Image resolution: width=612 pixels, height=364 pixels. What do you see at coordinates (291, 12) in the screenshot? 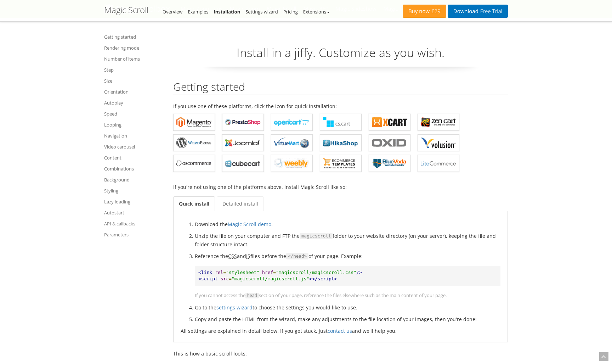
I see `a: Pricing` at bounding box center [291, 12].